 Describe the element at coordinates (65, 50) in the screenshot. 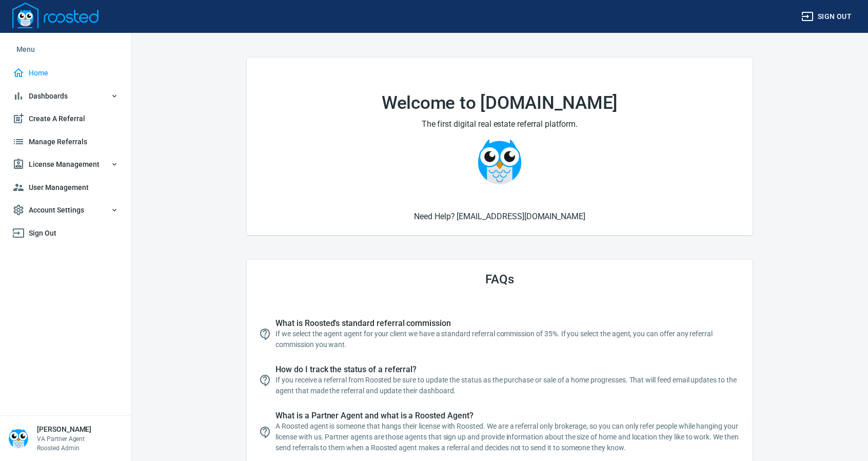

I see `li: Menu` at that location.